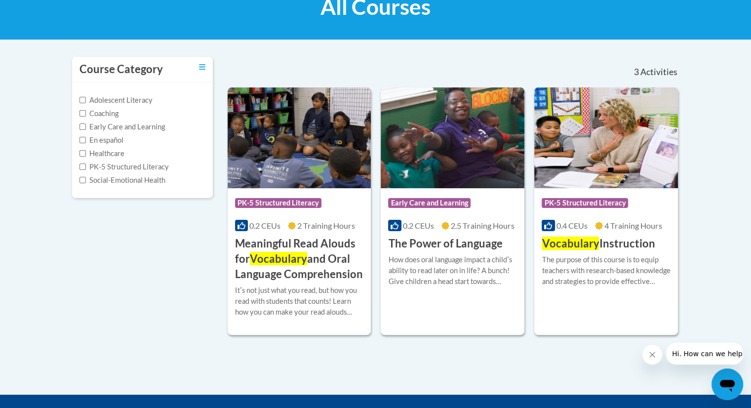 This screenshot has width=751, height=408. What do you see at coordinates (636, 72) in the screenshot?
I see `span: 3` at bounding box center [636, 72].